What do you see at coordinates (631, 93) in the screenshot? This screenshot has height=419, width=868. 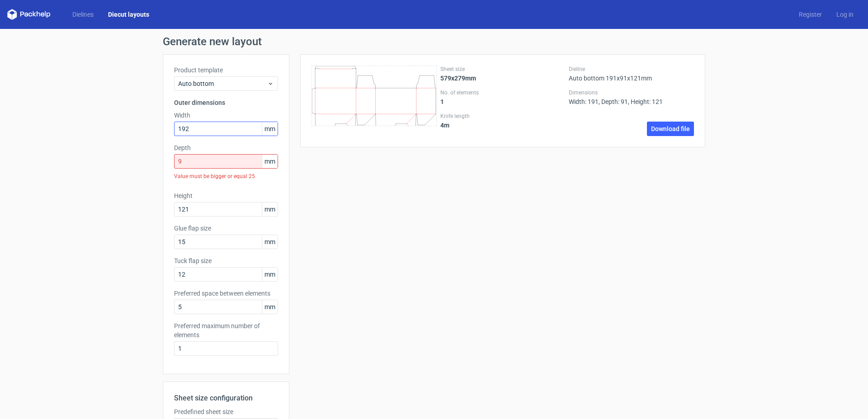 I see `label: Dimensions` at bounding box center [631, 93].